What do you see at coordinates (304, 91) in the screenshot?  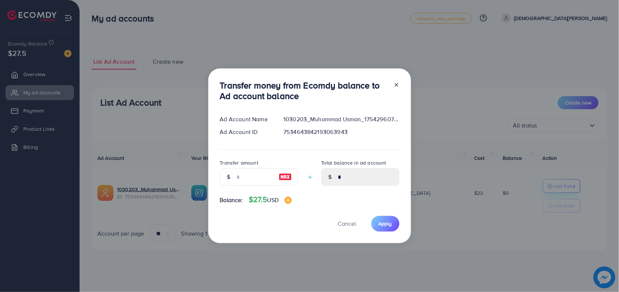 I see `h3: Transfer money from Ecomdy balance to Ad account balance` at bounding box center [304, 91].